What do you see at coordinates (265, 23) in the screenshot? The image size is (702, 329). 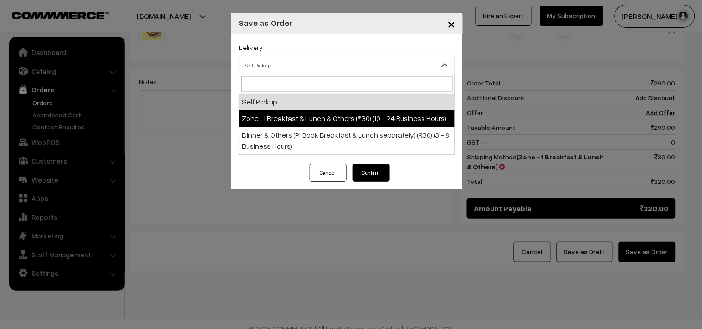 I see `h4: Save as Order` at bounding box center [265, 23].